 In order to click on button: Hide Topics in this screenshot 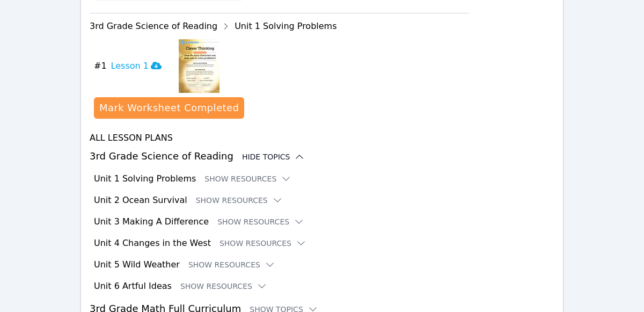, I will do `click(274, 157)`.